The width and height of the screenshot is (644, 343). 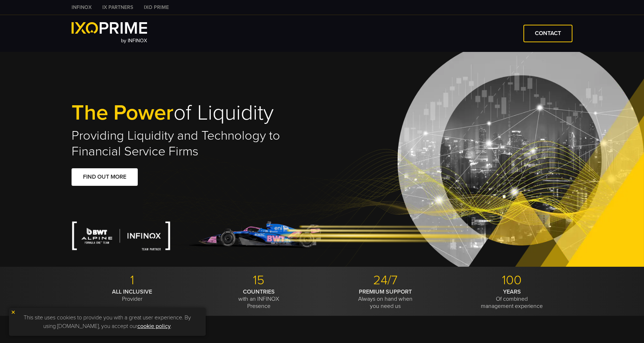 I want to click on a: CONTACT, so click(x=548, y=33).